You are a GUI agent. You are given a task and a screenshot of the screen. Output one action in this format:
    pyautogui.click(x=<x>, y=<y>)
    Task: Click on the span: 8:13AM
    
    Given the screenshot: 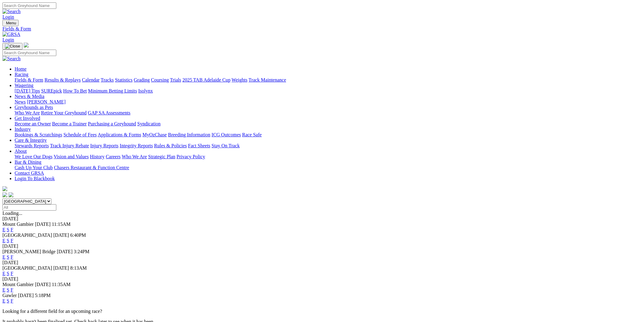 What is the action you would take?
    pyautogui.click(x=79, y=268)
    